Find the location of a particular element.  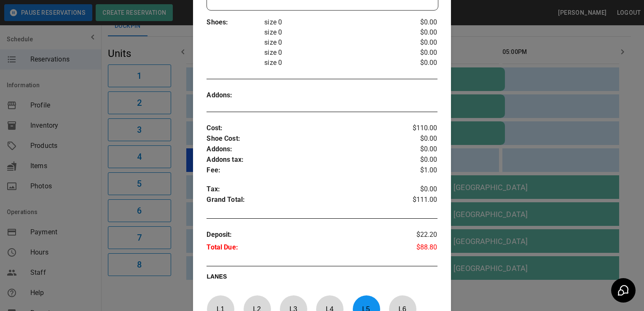

p: Fee : is located at coordinates (303, 170).